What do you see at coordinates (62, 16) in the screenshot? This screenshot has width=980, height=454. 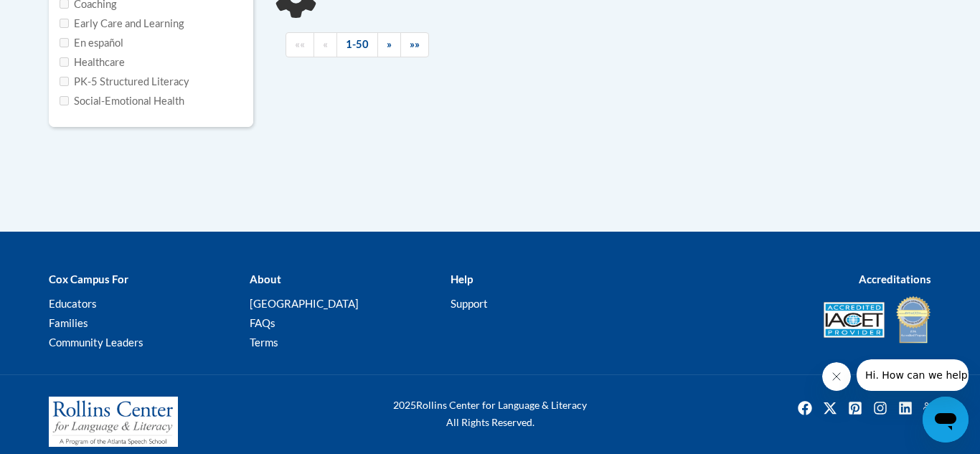 I see `span: Hi. How can we help?` at bounding box center [62, 16].